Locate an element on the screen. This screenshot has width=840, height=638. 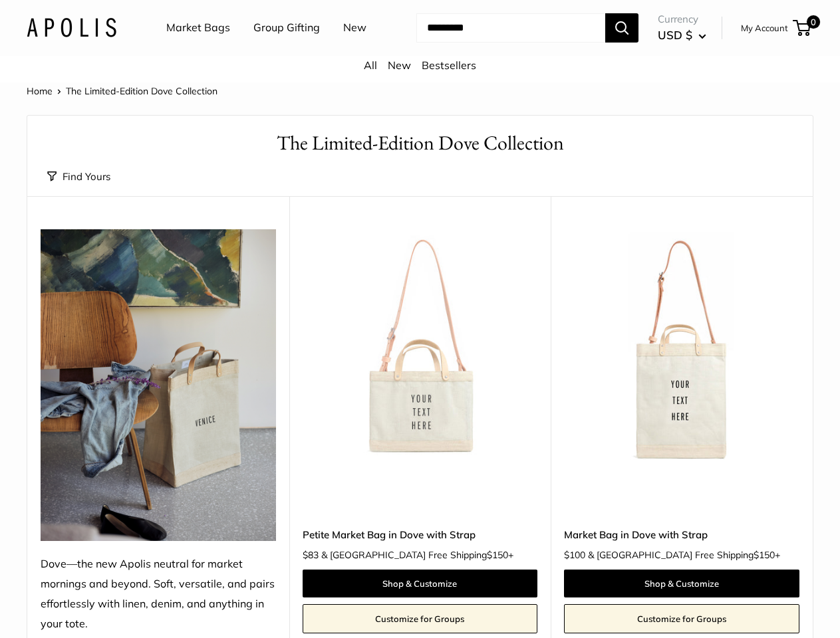
a: Petite Market Bag in Dove with Strap is located at coordinates (420, 535).